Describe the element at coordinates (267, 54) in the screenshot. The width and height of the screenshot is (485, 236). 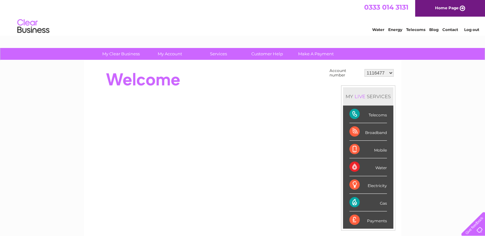
I see `a: Customer Help` at that location.